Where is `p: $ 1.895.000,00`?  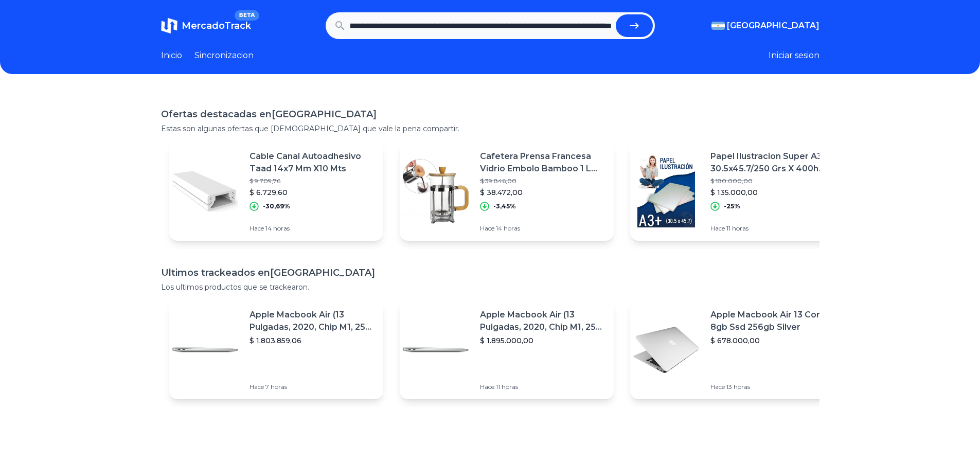
p: $ 1.895.000,00 is located at coordinates (542, 341).